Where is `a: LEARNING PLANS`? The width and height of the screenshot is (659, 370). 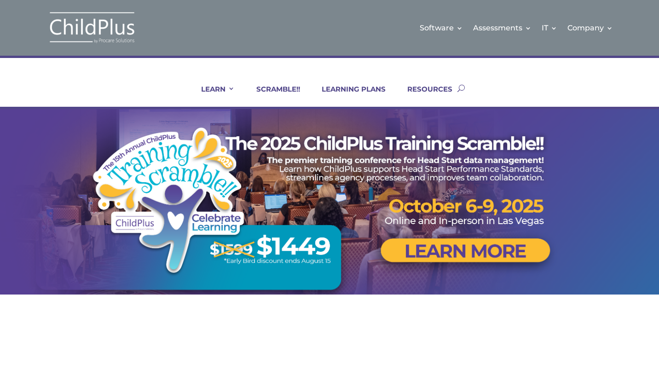 a: LEARNING PLANS is located at coordinates (348, 96).